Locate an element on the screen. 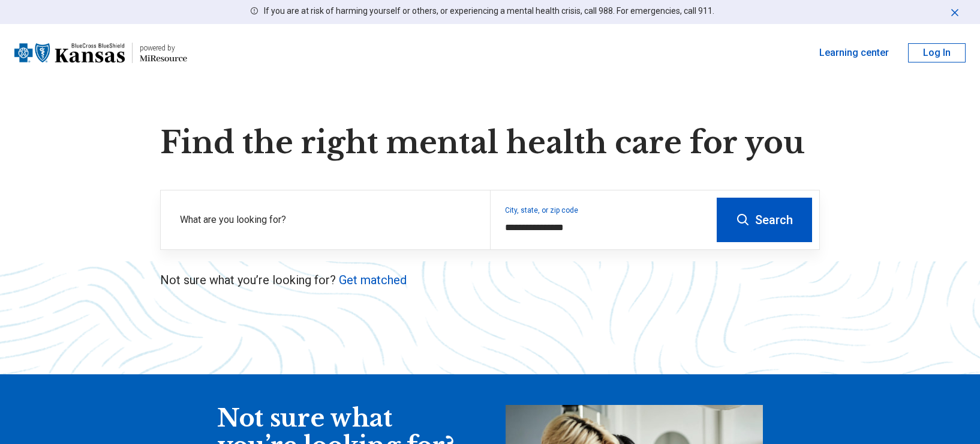 The image size is (980, 444). button: Search is located at coordinates (764, 220).